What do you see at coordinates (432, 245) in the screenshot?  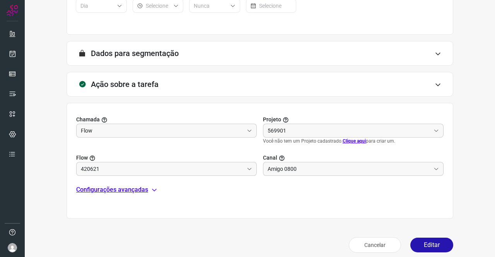 I see `button: Editar` at bounding box center [432, 245].